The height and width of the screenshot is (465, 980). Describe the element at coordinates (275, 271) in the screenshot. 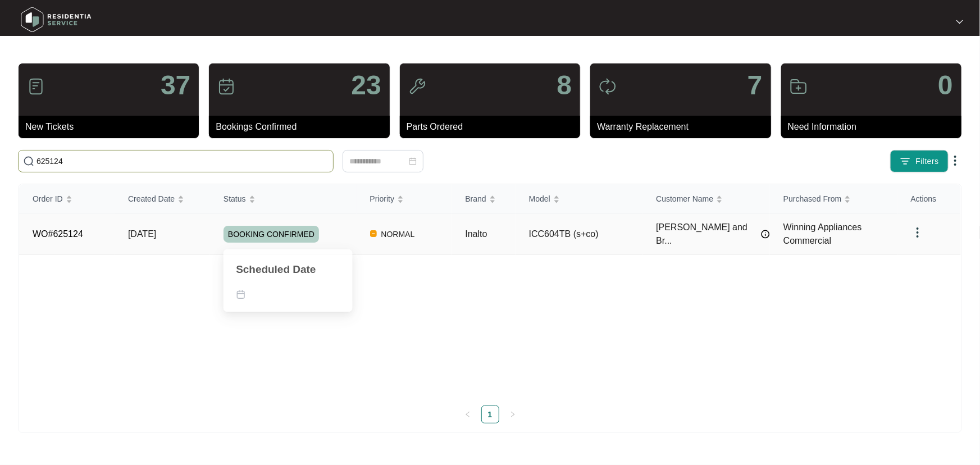

I see `p: Scheduled Date` at that location.